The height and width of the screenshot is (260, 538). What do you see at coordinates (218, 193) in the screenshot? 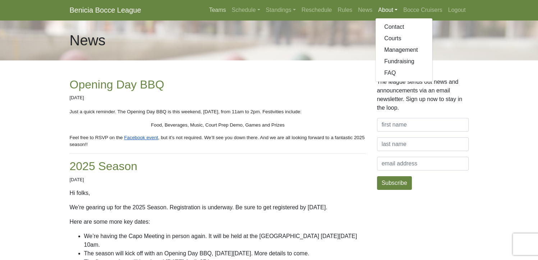
I see `p: Hi folks,` at bounding box center [218, 193].